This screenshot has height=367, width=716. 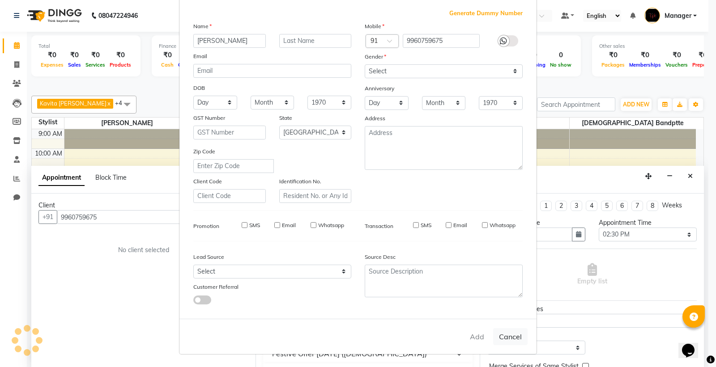 I want to click on label: Name, so click(x=202, y=26).